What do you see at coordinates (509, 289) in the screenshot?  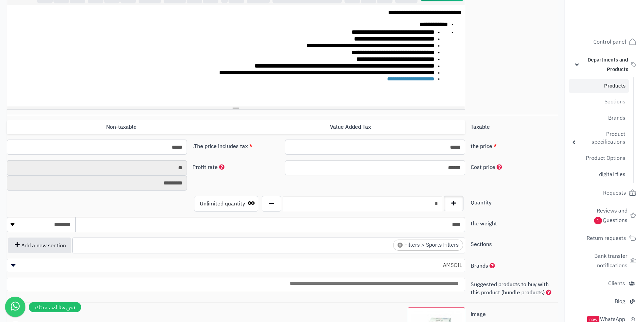 I see `font: Suggested products to buy with this product (bundle products)` at bounding box center [509, 289].